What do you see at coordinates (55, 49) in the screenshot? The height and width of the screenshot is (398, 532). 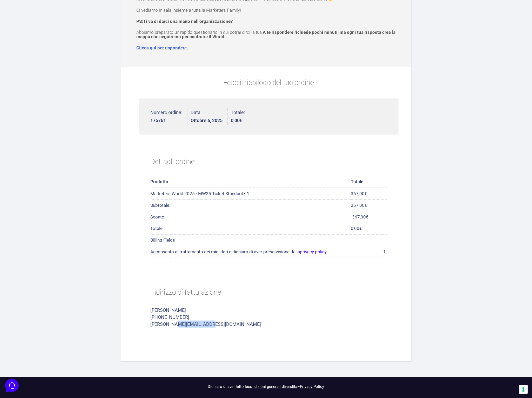 I see `span: Inizia una conversazione` at bounding box center [55, 49].